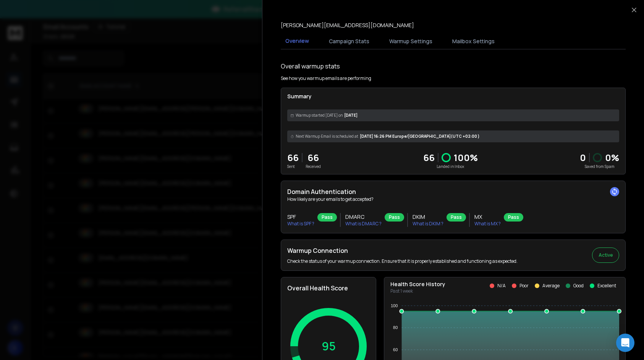 The height and width of the screenshot is (360, 644). Describe the element at coordinates (327, 136) in the screenshot. I see `span: Next Warmup Email is scheduled at` at that location.